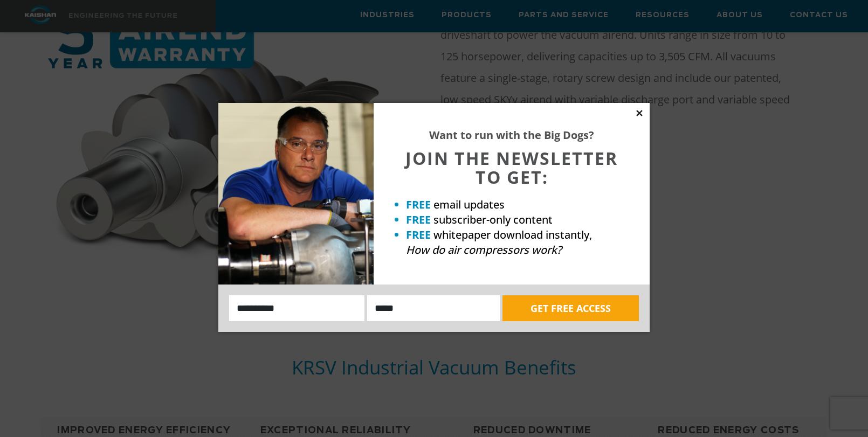 The image size is (868, 437). What do you see at coordinates (639, 113) in the screenshot?
I see `button: Close` at bounding box center [639, 113].